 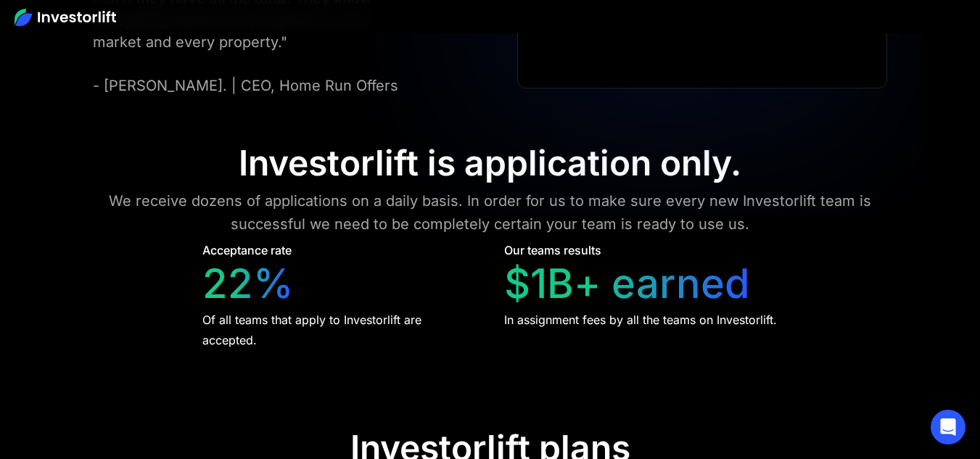 What do you see at coordinates (248, 284) in the screenshot?
I see `div: 22%` at bounding box center [248, 284].